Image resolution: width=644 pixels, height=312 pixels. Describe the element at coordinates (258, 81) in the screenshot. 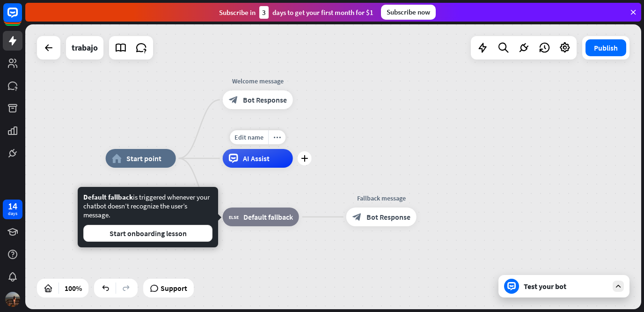

I see `div: Welcome message` at that location.